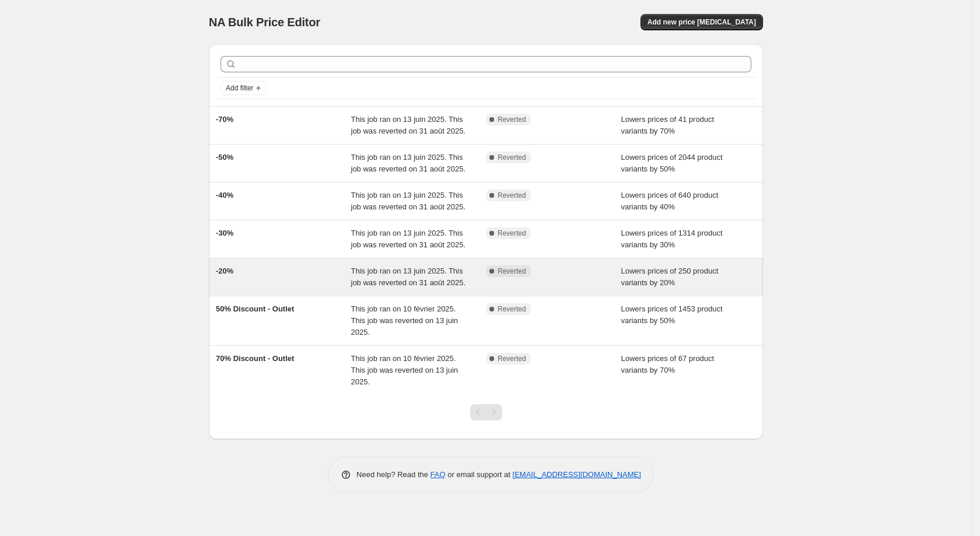  Describe the element at coordinates (672, 238) in the screenshot. I see `span: Lowers prices of 1314 product variants by 30%` at that location.